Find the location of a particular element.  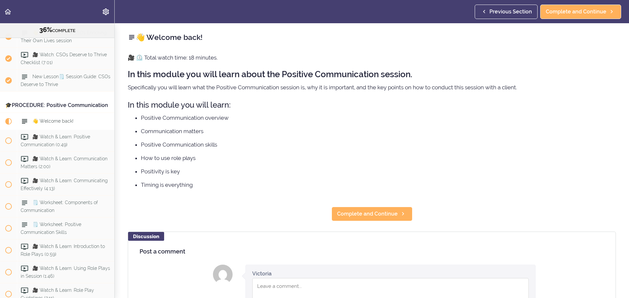

li: How to use role plays is located at coordinates (378, 158).